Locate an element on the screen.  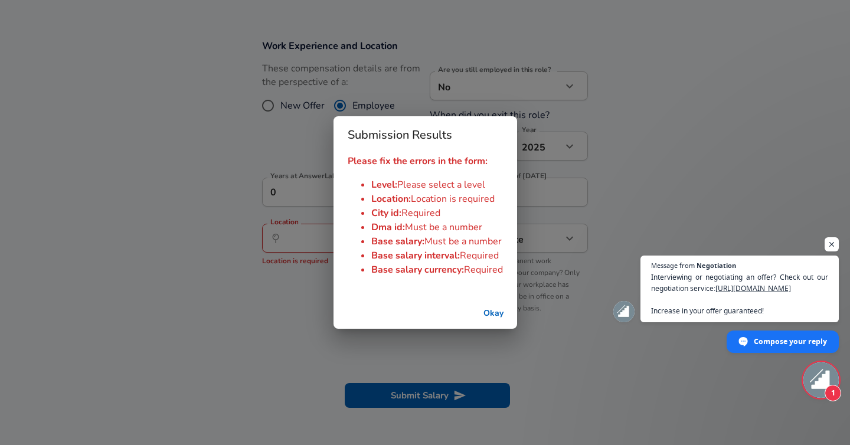
span: Dma id : is located at coordinates (388, 227).